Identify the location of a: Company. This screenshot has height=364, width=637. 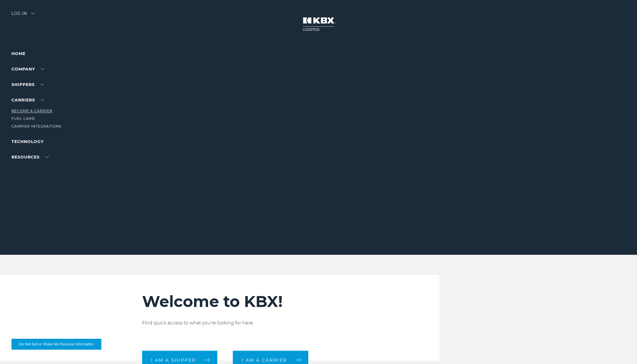
(28, 69).